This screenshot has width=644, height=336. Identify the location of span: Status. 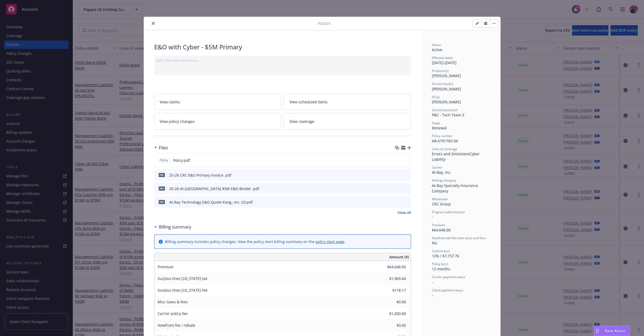
(436, 45).